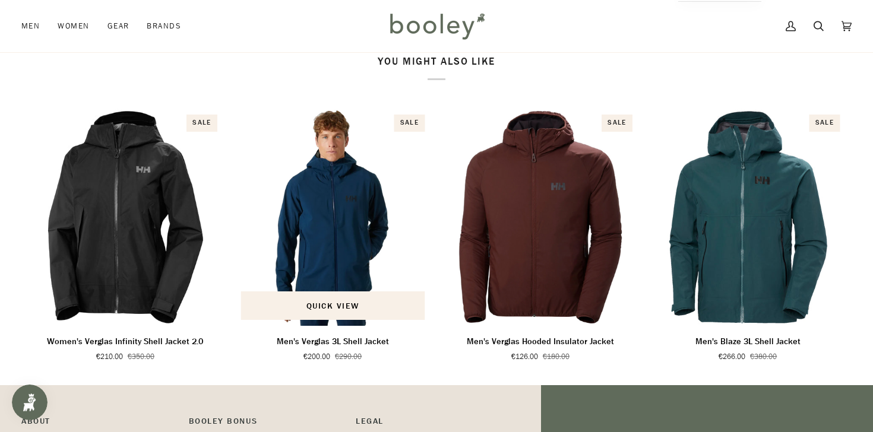 This screenshot has width=873, height=432. I want to click on span: €210.00, so click(109, 357).